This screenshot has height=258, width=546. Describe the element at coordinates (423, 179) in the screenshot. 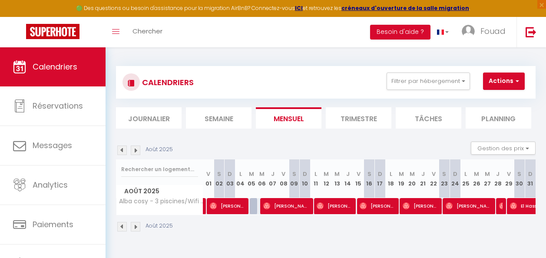

I see `th: 21` at that location.